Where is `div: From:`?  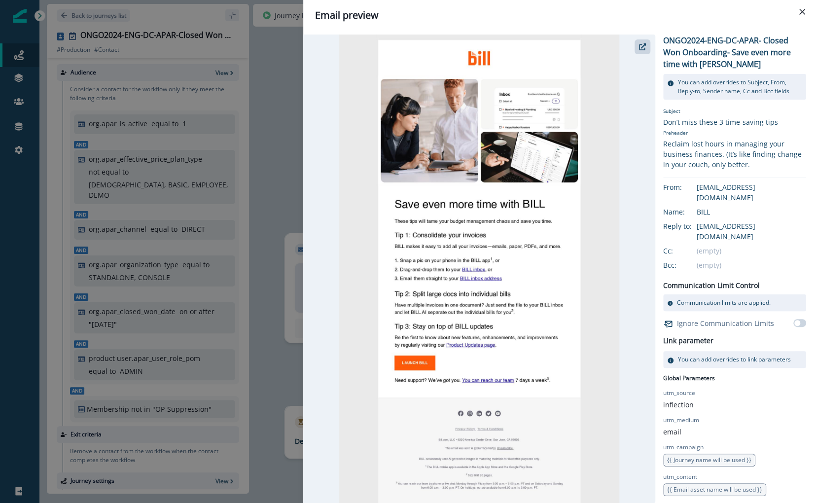 div: From: is located at coordinates (688, 187).